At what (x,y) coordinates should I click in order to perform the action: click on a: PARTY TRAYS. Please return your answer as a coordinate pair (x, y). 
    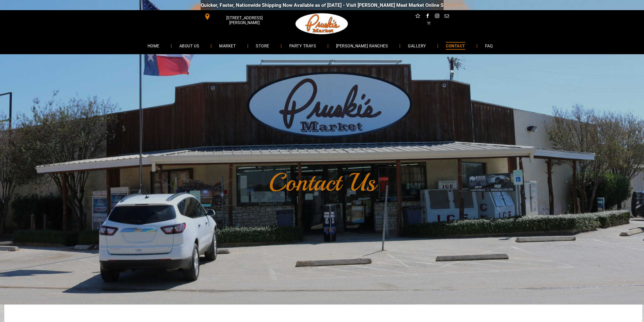
    Looking at the image, I should click on (303, 46).